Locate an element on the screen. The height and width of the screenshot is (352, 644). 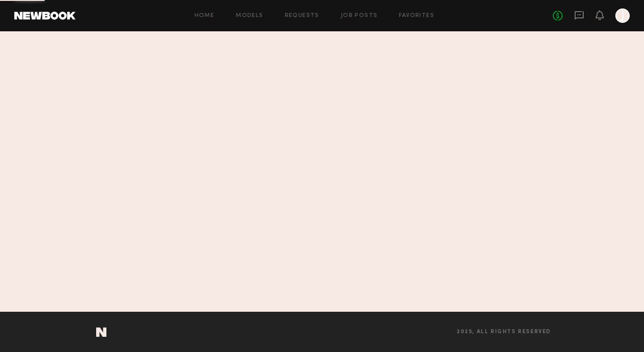
a: Requests is located at coordinates (302, 16).